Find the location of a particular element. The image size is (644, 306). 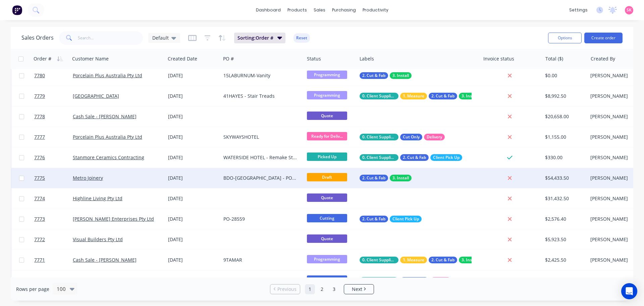

a: Porcelain Plus Australia Pty Ltd is located at coordinates (107, 75).